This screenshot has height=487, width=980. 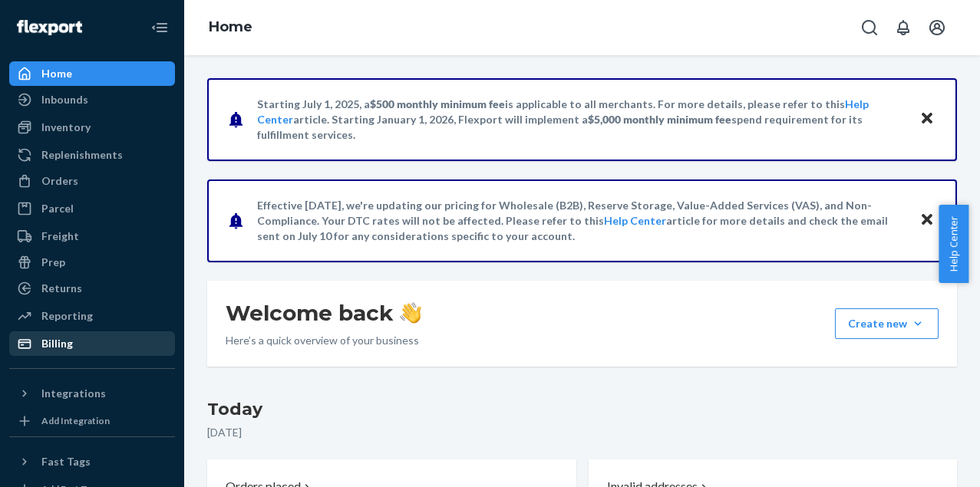 What do you see at coordinates (581, 120) in the screenshot?
I see `p: Starting July 1, 2025, a is applicable to all merchants. For more details, please refer to this a...` at bounding box center [581, 120].